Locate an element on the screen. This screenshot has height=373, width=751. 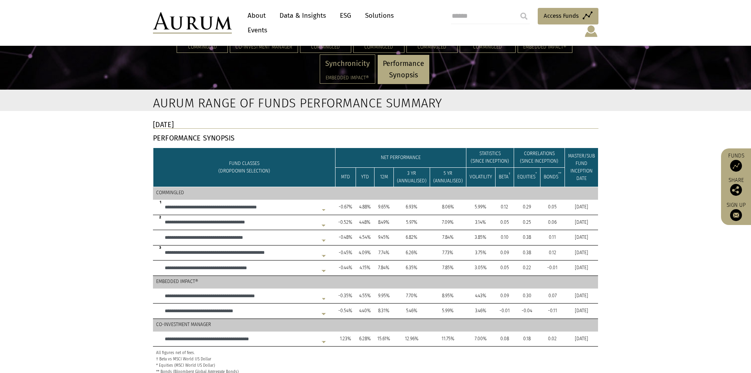
h2: Aurum Range of Funds Performance Summary is located at coordinates (242, 103).